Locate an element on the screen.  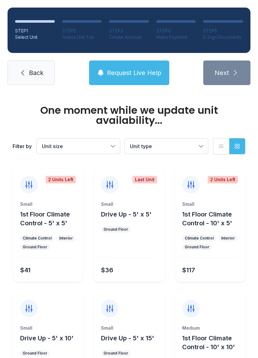
span: Next is located at coordinates (222, 73).